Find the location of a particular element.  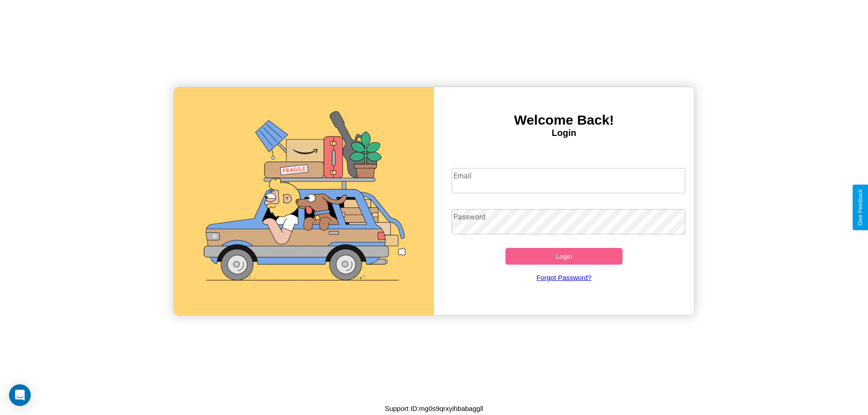

img: gif is located at coordinates (304, 201).